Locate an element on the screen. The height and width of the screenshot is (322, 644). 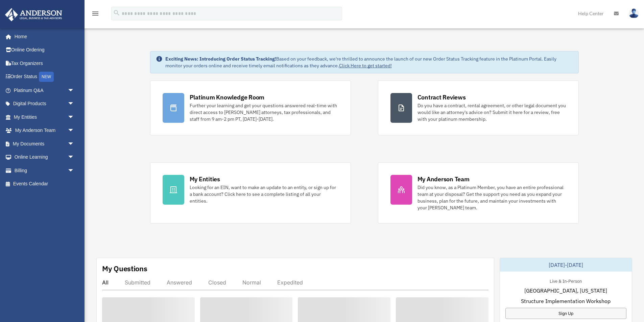
a: Tax Organizers is located at coordinates (45, 63).